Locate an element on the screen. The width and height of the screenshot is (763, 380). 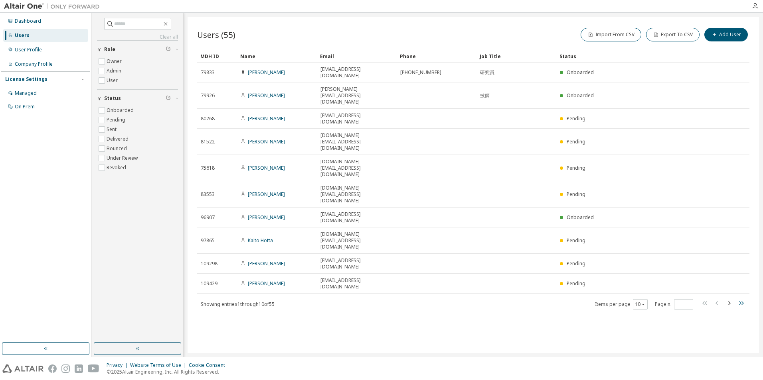
label: Under Review is located at coordinates (123, 158).